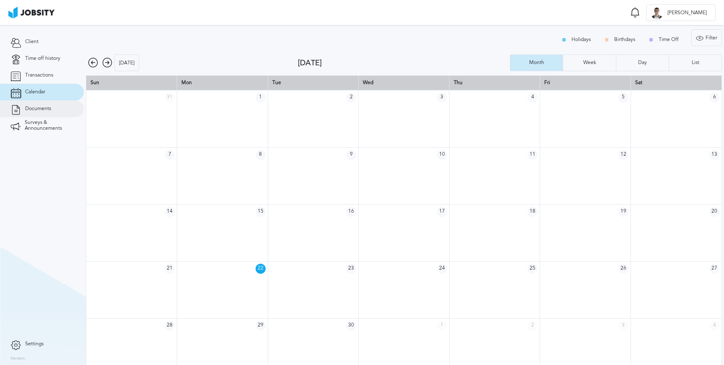  Describe the element at coordinates (277, 83) in the screenshot. I see `span: Tue` at that location.